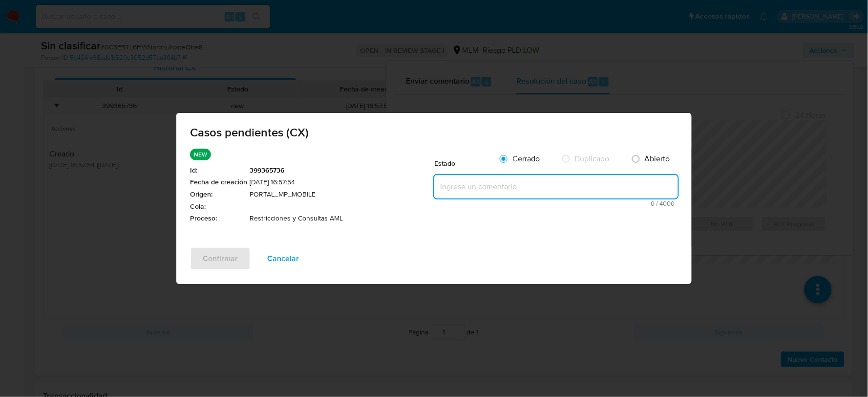 The height and width of the screenshot is (397, 868). Describe the element at coordinates (218, 170) in the screenshot. I see `span: Id :` at that location.